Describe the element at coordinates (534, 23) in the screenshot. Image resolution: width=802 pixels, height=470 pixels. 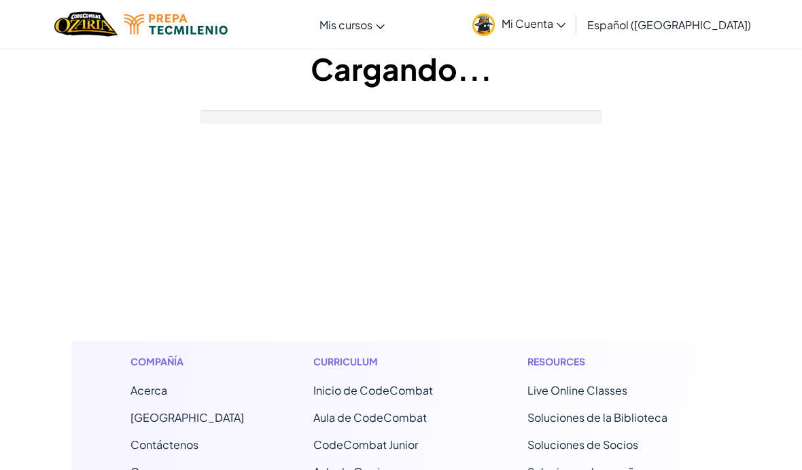
I see `span: Mi Cuenta` at that location.